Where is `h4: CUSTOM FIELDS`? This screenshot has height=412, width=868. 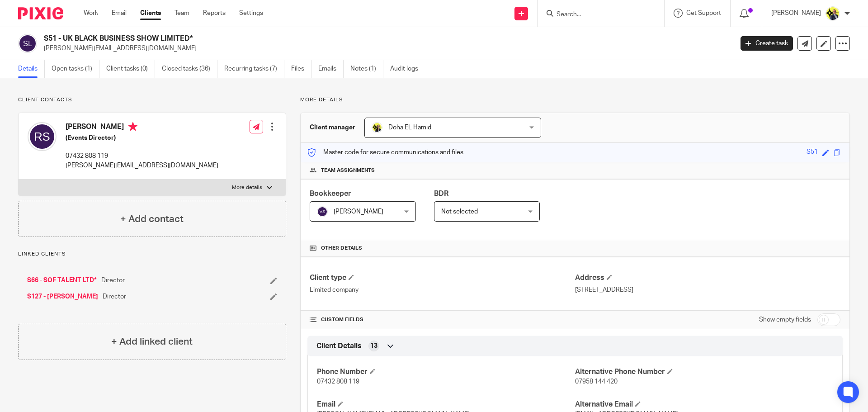
h4: CUSTOM FIELDS is located at coordinates (442, 320).